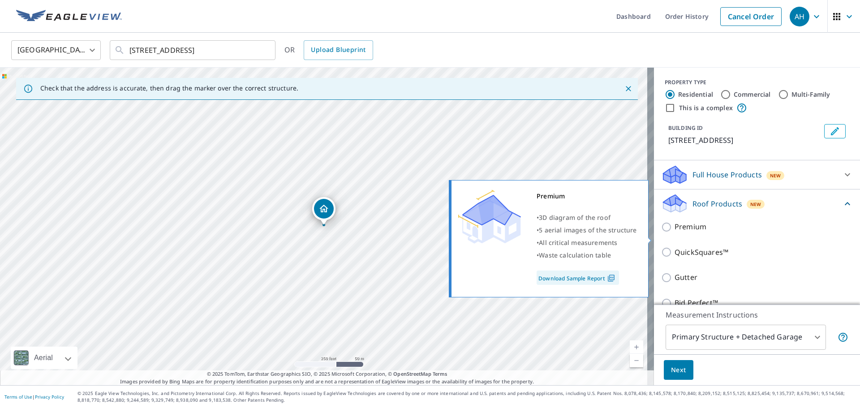 The width and height of the screenshot is (860, 408). I want to click on span: Your report will include the primary structure and a detached garage if one exists., so click(843, 337).